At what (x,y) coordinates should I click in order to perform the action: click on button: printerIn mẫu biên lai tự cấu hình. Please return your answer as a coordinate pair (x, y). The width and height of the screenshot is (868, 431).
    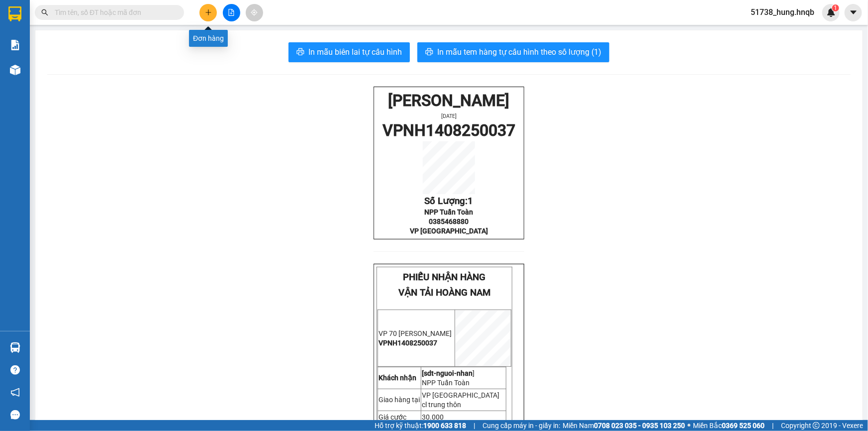
    Looking at the image, I should click on (350, 53).